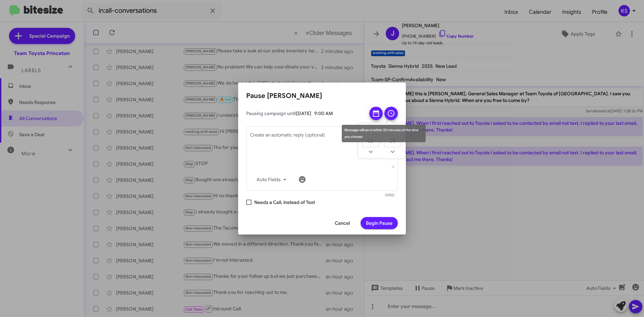 The image size is (644, 317). Describe the element at coordinates (305, 113) in the screenshot. I see `span: Pausing campaign until` at that location.